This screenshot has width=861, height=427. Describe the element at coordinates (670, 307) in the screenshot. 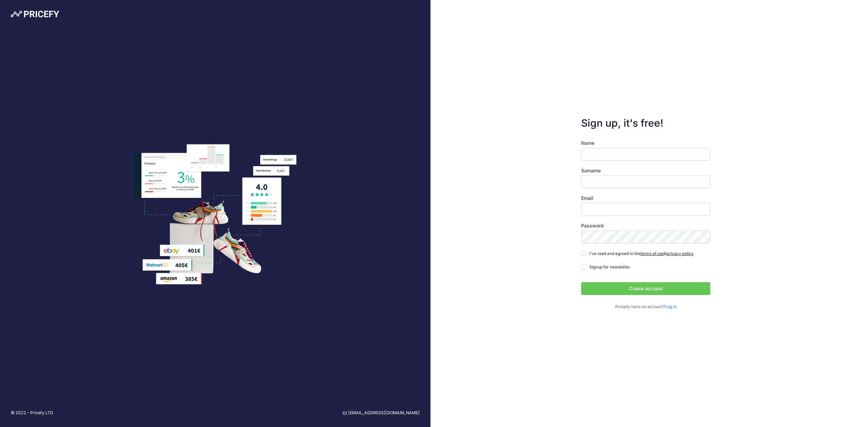

I see `a: Log in` at that location.